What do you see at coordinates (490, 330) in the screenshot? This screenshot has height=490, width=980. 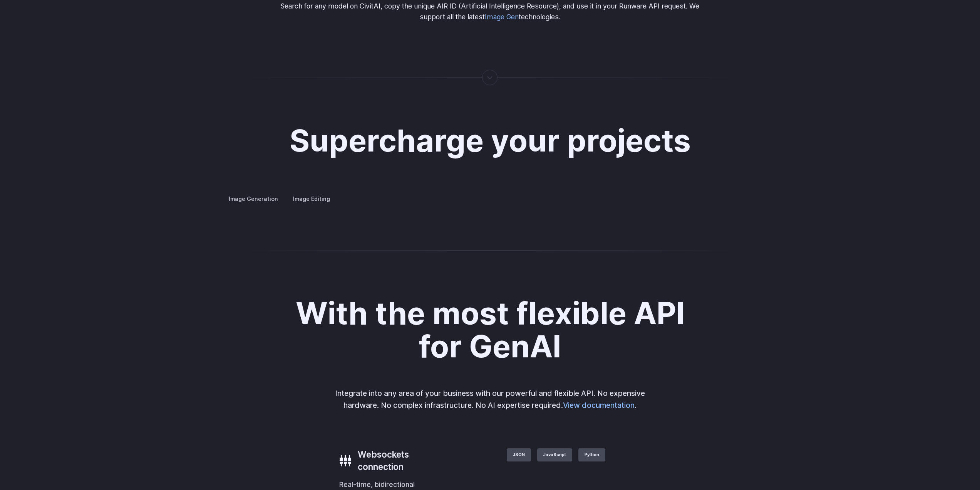 I see `h2: With the most flexible API for GenAI` at bounding box center [490, 330].